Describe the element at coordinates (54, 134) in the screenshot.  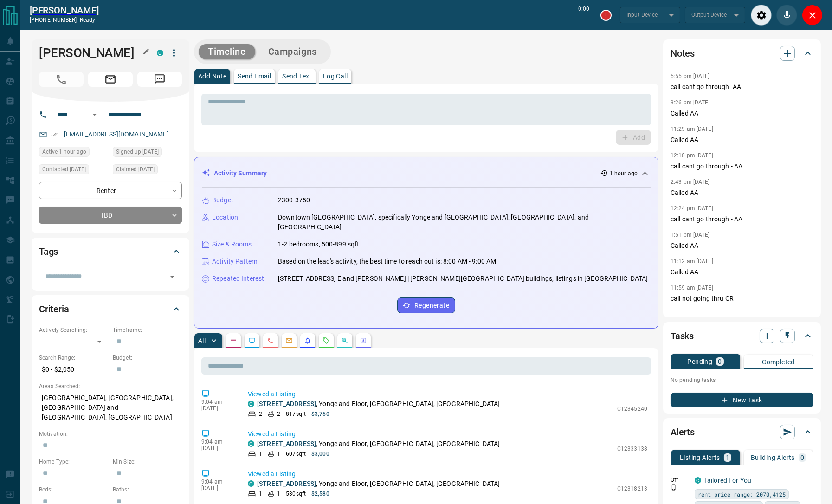
I see `svg: Email Verified` at that location.